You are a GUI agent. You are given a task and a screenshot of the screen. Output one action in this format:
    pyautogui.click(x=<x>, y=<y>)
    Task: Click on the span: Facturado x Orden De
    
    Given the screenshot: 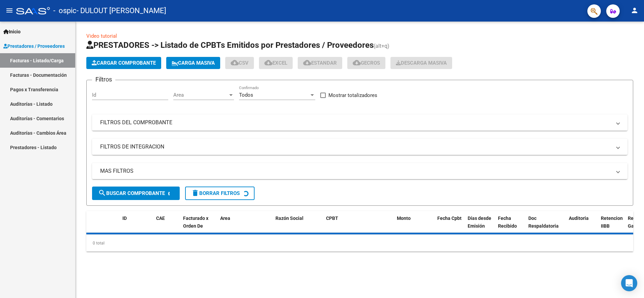 What is the action you would take?
    pyautogui.click(x=195, y=222)
    